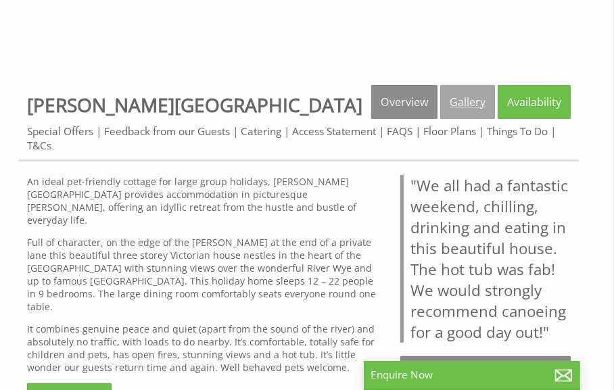 This screenshot has width=614, height=390. Describe the element at coordinates (467, 102) in the screenshot. I see `a: Gallery` at that location.